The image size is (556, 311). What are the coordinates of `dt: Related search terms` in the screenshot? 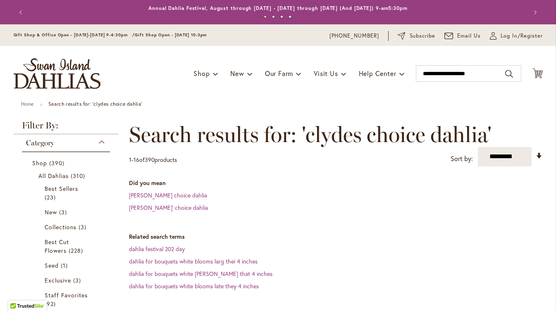 It's located at (336, 237).